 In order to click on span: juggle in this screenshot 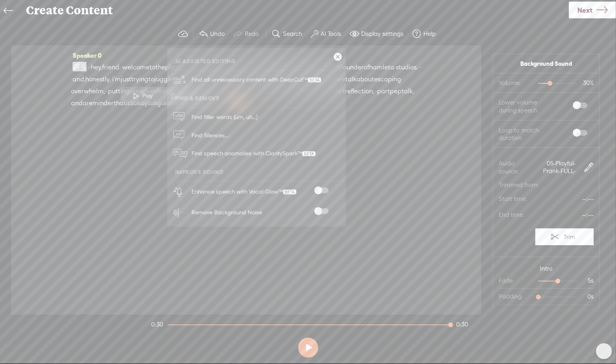, I will do `click(163, 80)`.